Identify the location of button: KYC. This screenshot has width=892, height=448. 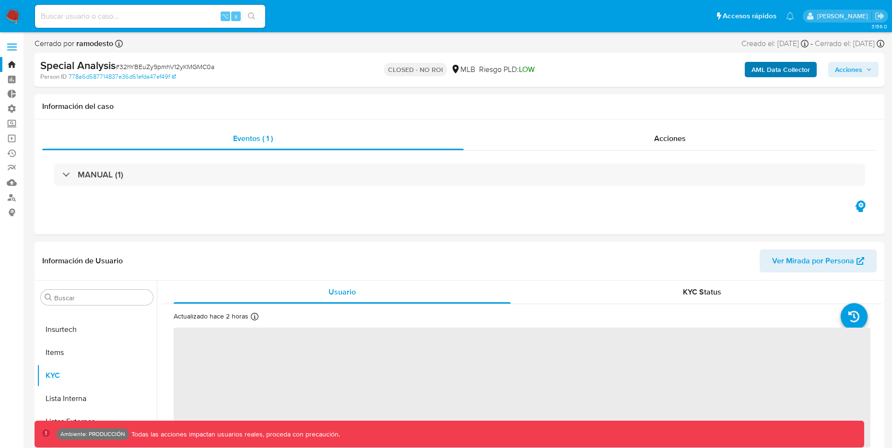
(97, 376).